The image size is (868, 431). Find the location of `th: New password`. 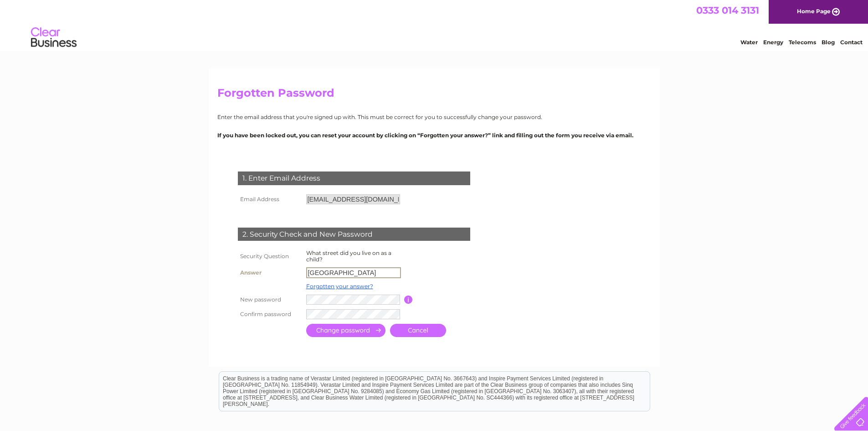

th: New password is located at coordinates (270, 300).